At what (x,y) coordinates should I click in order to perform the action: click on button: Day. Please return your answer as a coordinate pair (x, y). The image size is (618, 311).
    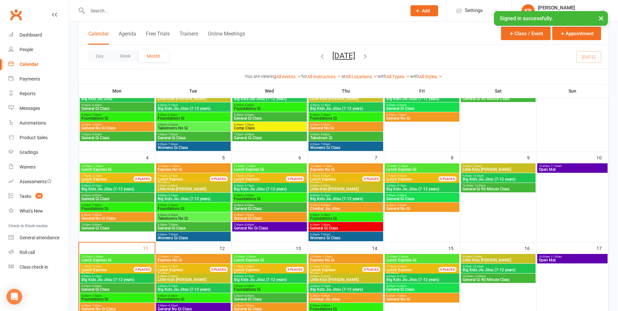
    Looking at the image, I should click on (100, 56).